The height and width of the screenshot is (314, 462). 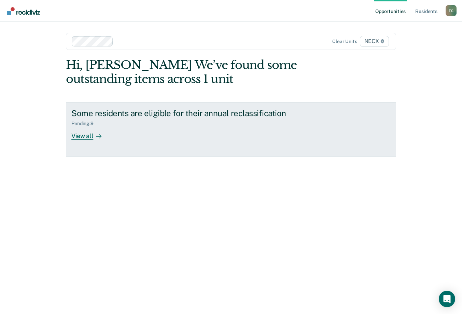 I want to click on div: Open Intercom Messenger, so click(x=447, y=299).